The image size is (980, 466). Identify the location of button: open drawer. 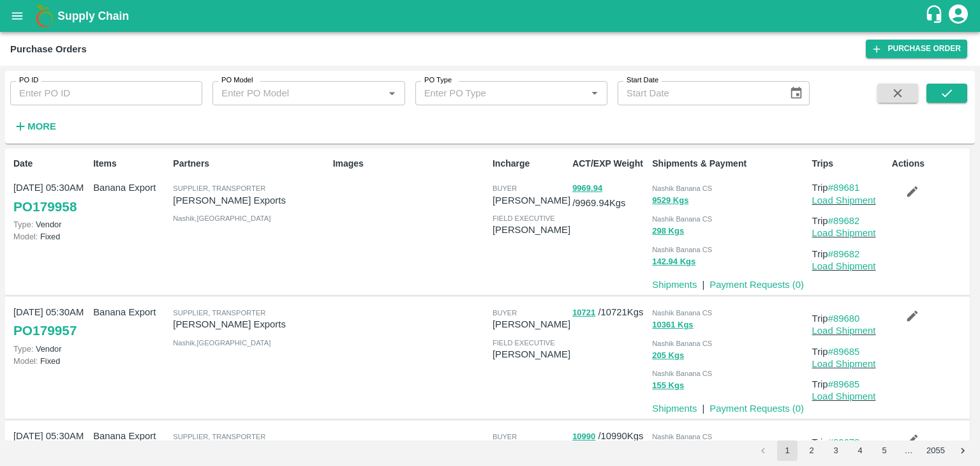
(18, 16).